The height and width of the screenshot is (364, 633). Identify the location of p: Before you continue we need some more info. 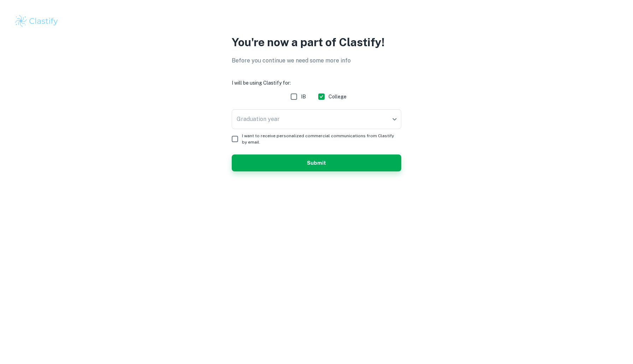
(316, 61).